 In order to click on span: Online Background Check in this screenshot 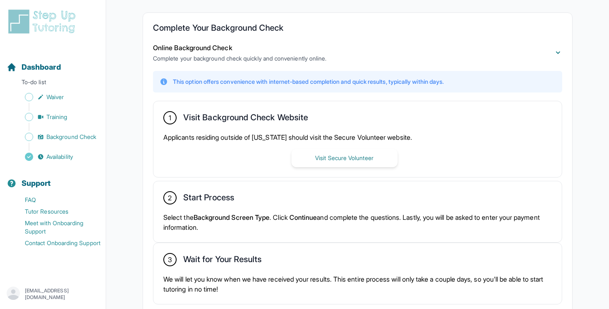, I will do `click(192, 48)`.